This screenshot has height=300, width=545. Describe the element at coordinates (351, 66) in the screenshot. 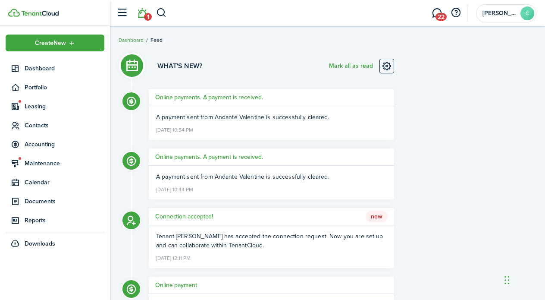

I see `button: Mark all as read` at that location.